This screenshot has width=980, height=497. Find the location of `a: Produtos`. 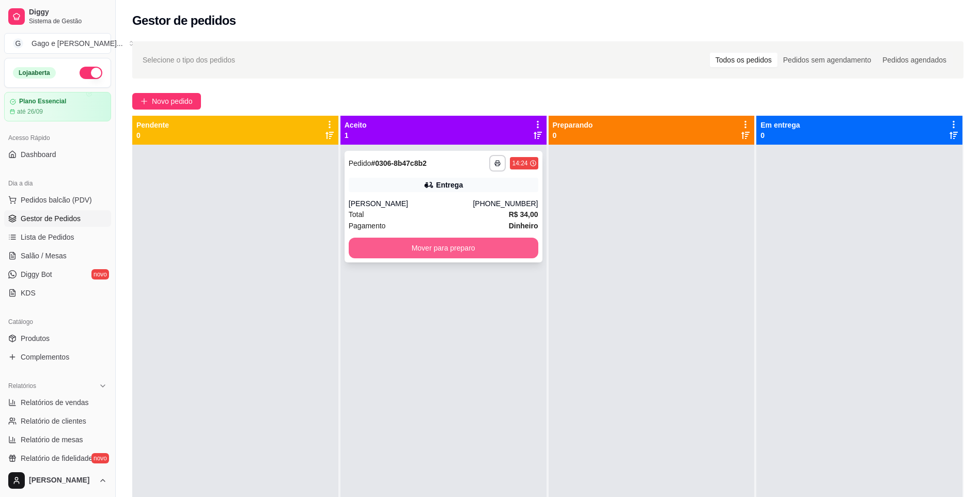

a: Produtos is located at coordinates (57, 339).